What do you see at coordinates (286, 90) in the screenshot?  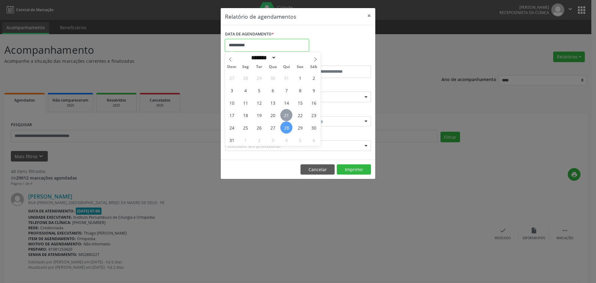 I see `span: Agosto 7, 2025` at bounding box center [286, 90].